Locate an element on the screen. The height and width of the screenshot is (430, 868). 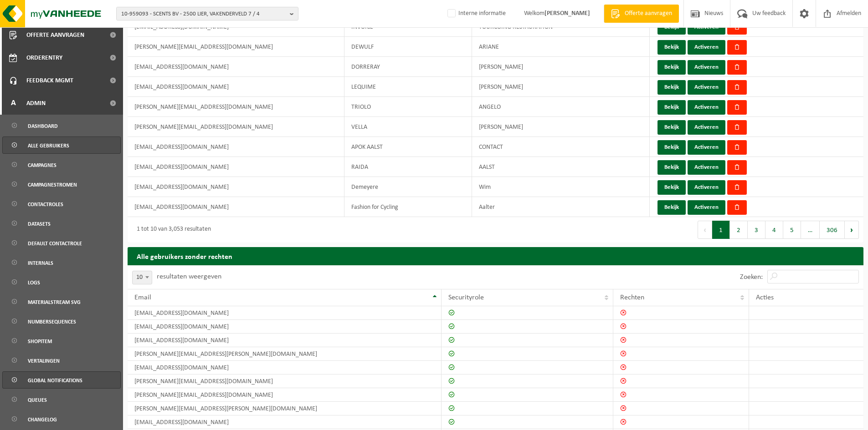
a: Internals is located at coordinates (61, 263).